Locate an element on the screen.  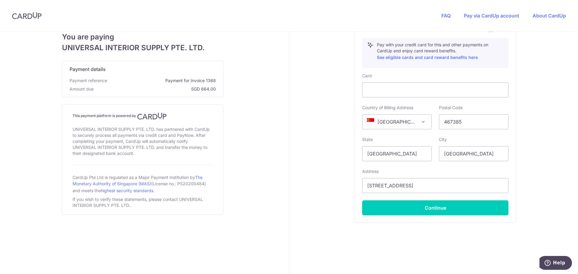
div: UNIVERSAL INTERIOR SUPPLY PTE. LTD. has partnered with CardUp to securely process all payments vi... is located at coordinates (143, 142).